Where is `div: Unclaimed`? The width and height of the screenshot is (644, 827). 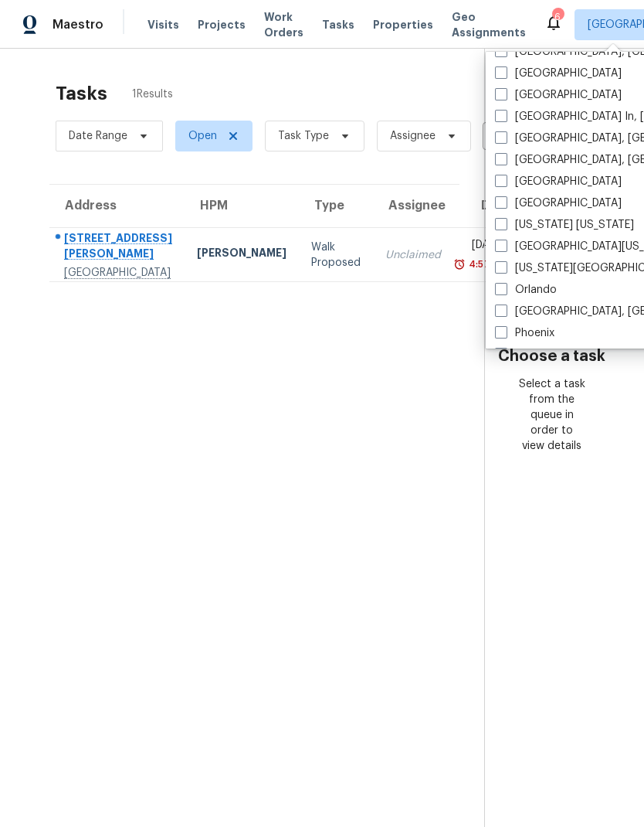
div: Unclaimed is located at coordinates (414, 255).